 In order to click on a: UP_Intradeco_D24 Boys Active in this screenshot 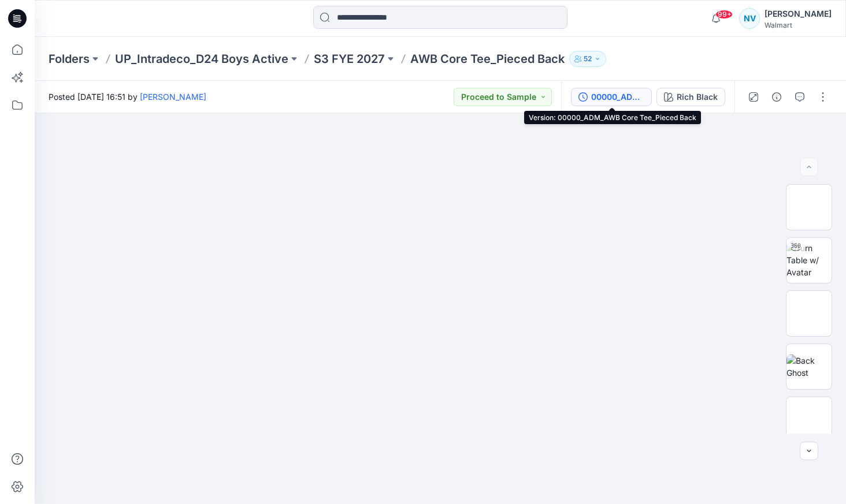, I will do `click(201, 59)`.